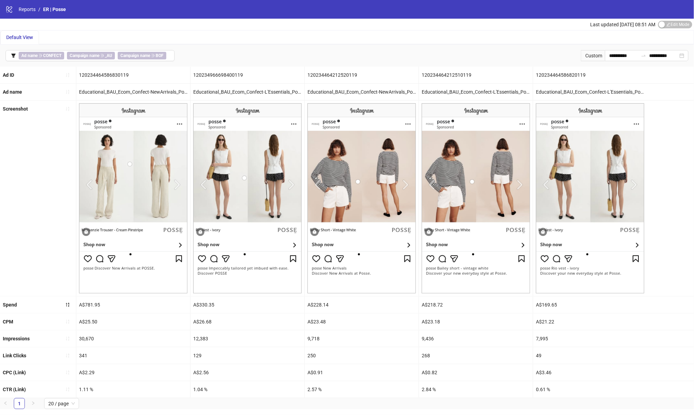 The height and width of the screenshot is (415, 694). What do you see at coordinates (55, 9) in the screenshot?
I see `span: ER | Posse` at bounding box center [55, 9].